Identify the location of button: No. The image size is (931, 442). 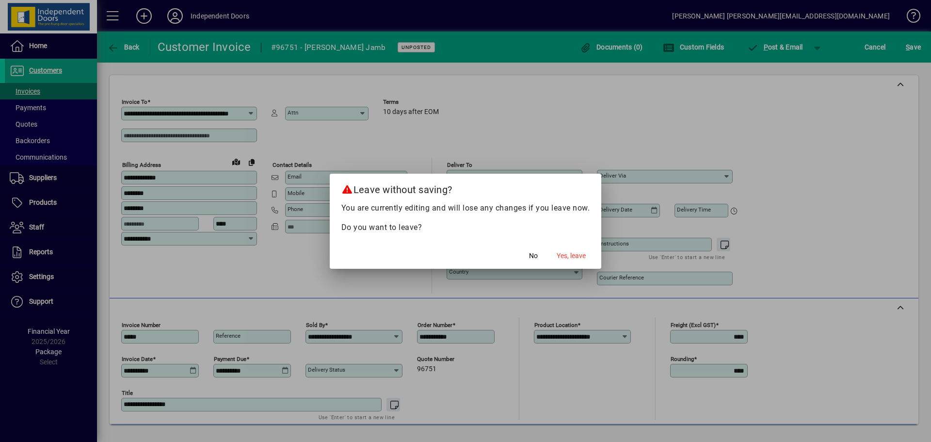
(533, 256).